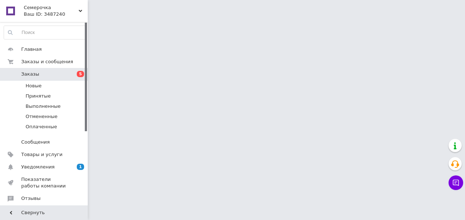 This screenshot has width=465, height=220. Describe the element at coordinates (80, 167) in the screenshot. I see `span: 1` at that location.